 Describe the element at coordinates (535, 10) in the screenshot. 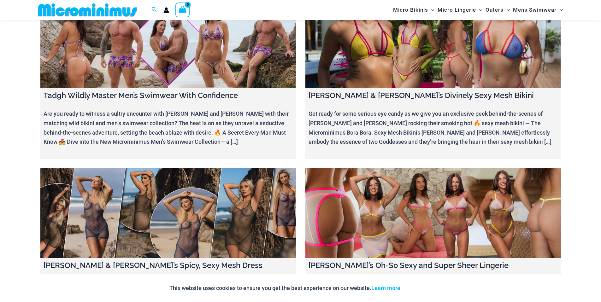

I see `span: Mens Swimwear` at that location.